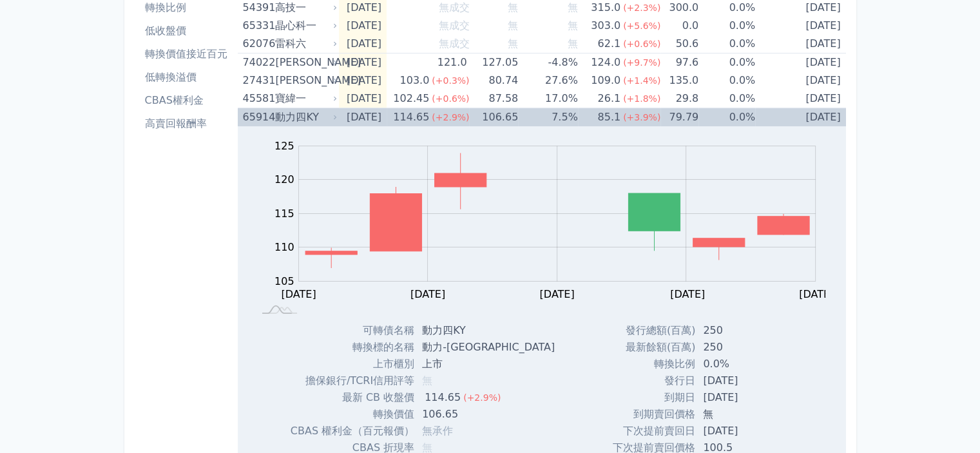 Image resolution: width=980 pixels, height=453 pixels. Describe the element at coordinates (606, 63) in the screenshot. I see `div: 124.0` at that location.